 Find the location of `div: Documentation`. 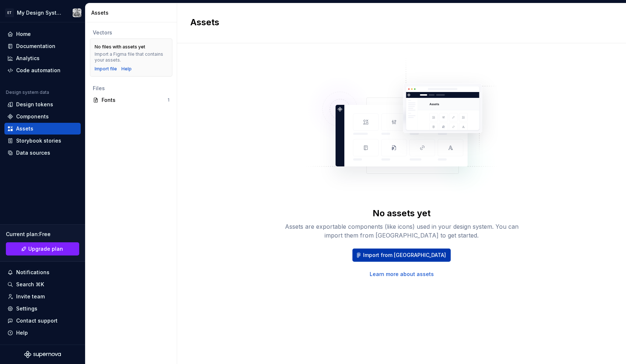

div: Documentation is located at coordinates (35, 46).